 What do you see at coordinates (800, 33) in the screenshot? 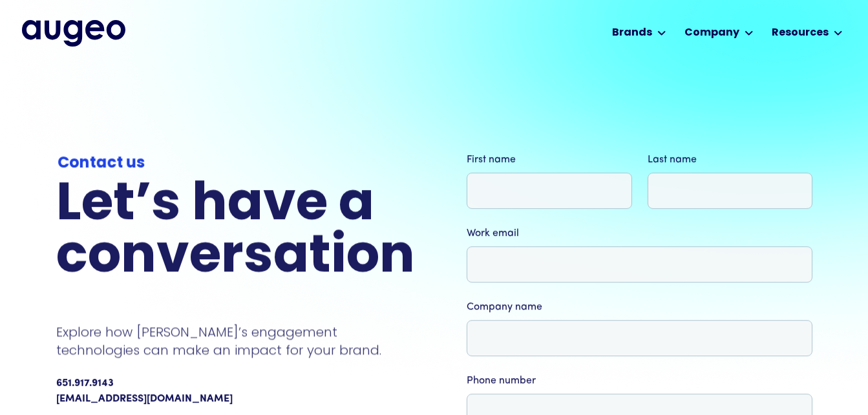
I see `div: Resources` at bounding box center [800, 33].